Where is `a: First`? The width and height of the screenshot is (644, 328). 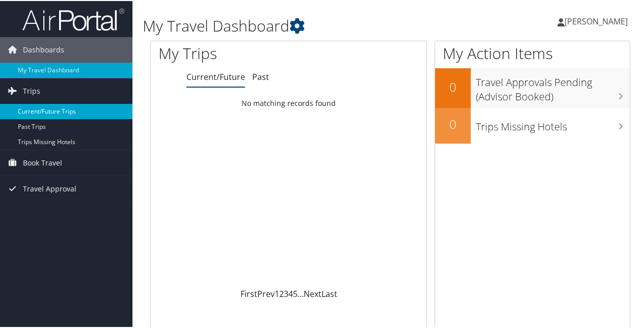 a: First is located at coordinates (249, 293).